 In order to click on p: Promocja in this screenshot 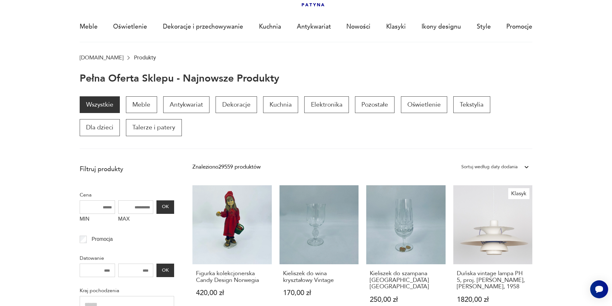, I will do `click(102, 239)`.